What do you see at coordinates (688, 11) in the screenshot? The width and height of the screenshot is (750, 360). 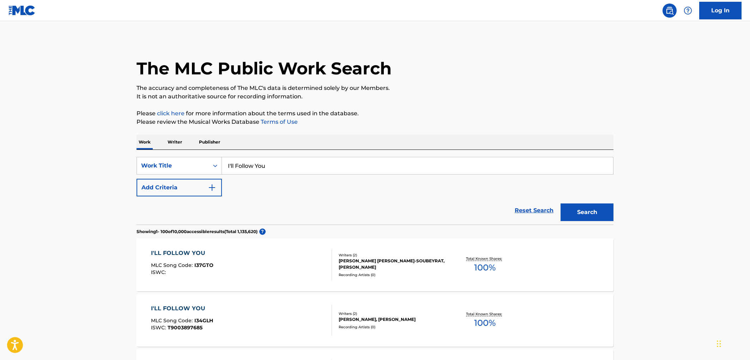 I see `div: Help` at bounding box center [688, 11].